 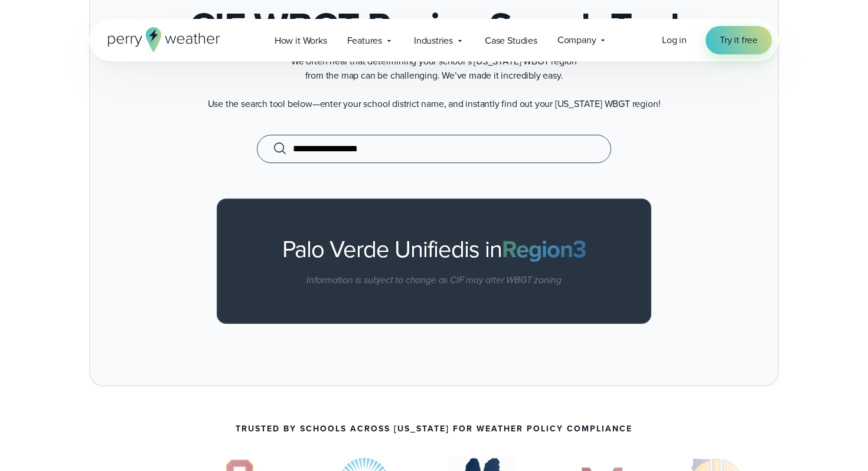 What do you see at coordinates (674, 40) in the screenshot?
I see `a: Log in` at bounding box center [674, 40].